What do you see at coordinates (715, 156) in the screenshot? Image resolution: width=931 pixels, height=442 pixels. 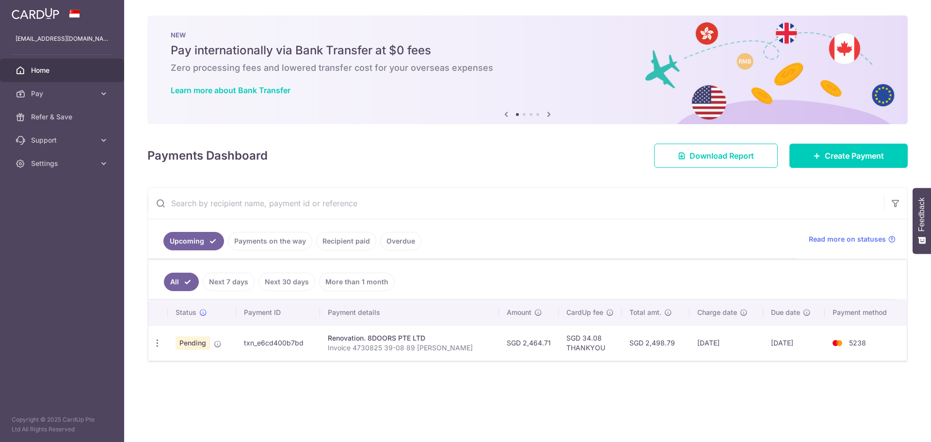 I see `a: Download Report` at bounding box center [715, 156].